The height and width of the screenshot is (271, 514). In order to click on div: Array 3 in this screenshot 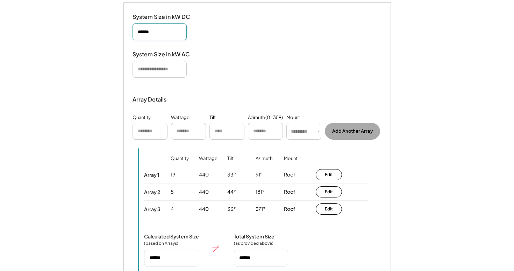, I will do `click(152, 209)`.